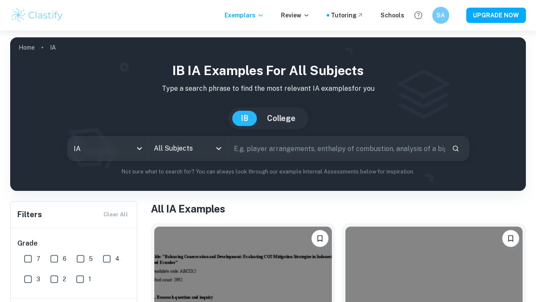 This screenshot has width=536, height=302. What do you see at coordinates (117, 258) in the screenshot?
I see `span: 4` at bounding box center [117, 258].